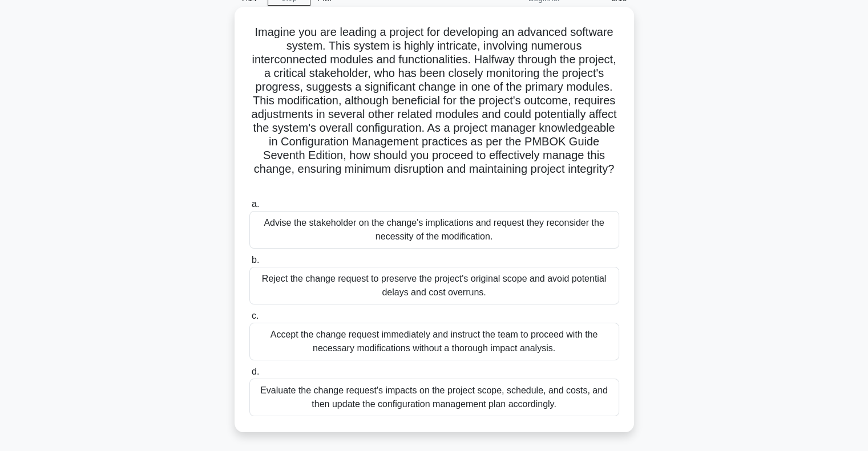  I want to click on div: Accept the change request immediately and instruct the team to proceed with the necessary modific..., so click(434, 341).